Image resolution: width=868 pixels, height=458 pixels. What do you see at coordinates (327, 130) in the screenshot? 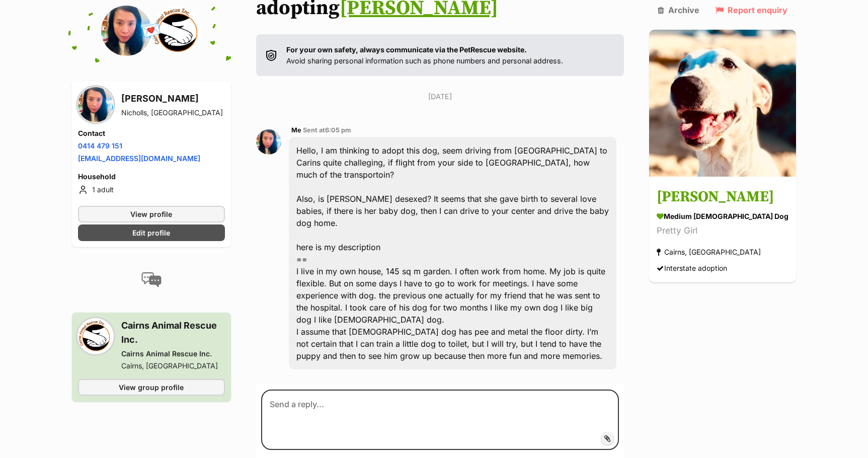
I see `span: Sent at` at bounding box center [327, 130].